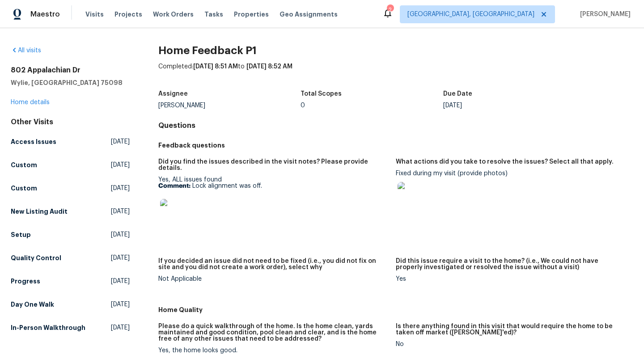 The image size is (644, 363). What do you see at coordinates (26, 281) in the screenshot?
I see `h5: Progress` at bounding box center [26, 281].